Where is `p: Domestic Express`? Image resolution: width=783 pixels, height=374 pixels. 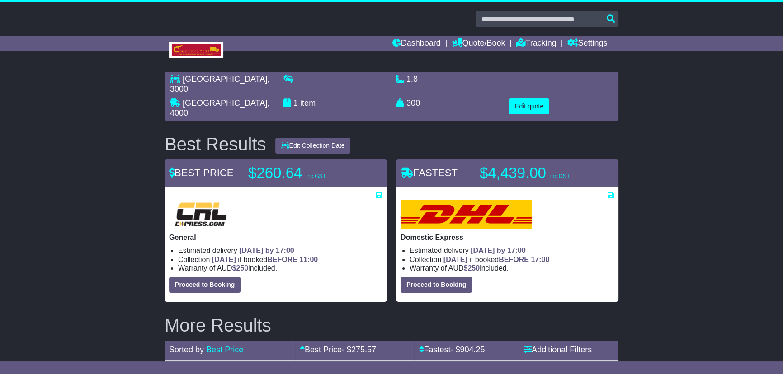
p: Domestic Express is located at coordinates (507, 237).